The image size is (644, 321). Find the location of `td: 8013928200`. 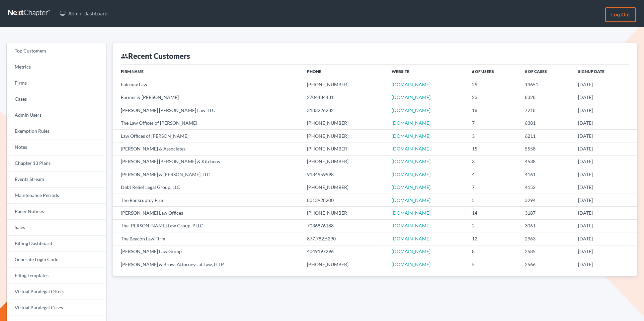

td: 8013928200 is located at coordinates (344, 200).